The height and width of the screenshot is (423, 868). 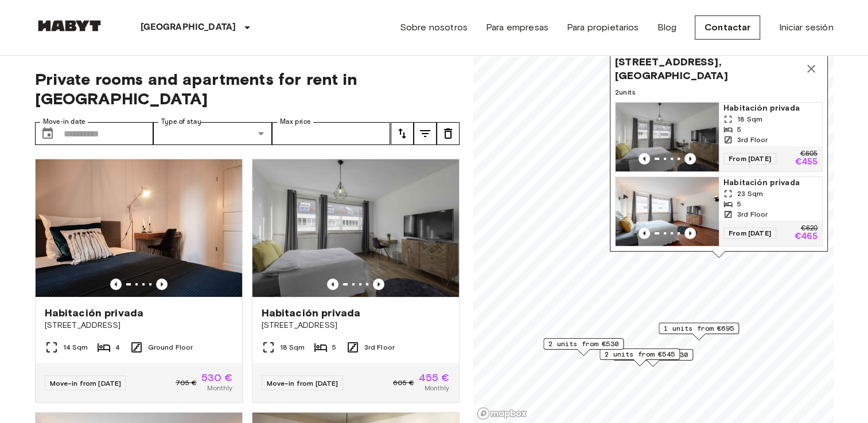 I want to click on p: €605, so click(x=808, y=155).